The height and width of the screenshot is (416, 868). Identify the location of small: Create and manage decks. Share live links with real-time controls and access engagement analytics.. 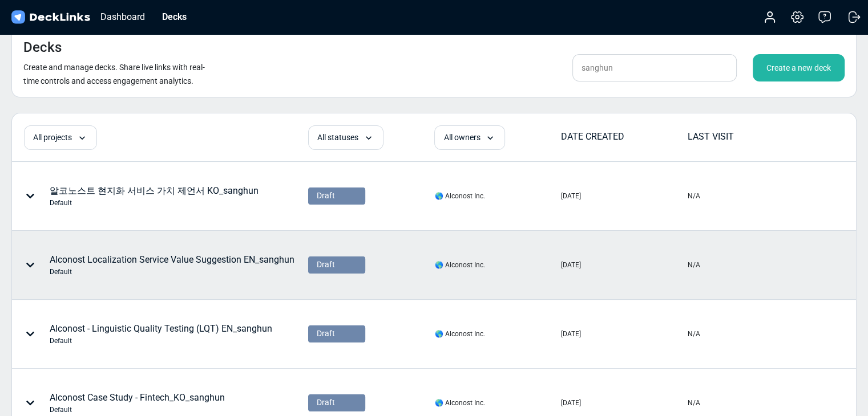
(114, 74).